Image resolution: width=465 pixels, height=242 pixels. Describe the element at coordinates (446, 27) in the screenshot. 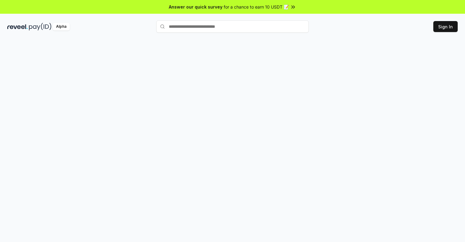

I see `button: Sign In` at that location.